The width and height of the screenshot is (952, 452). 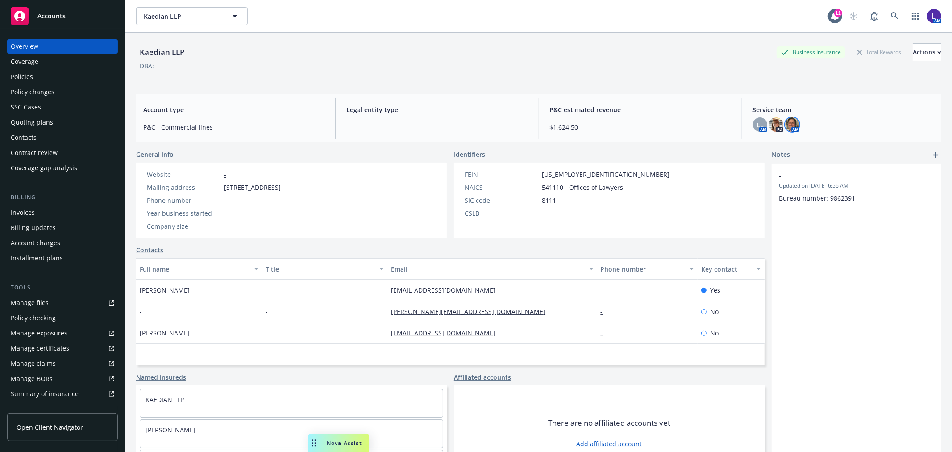 I want to click on div: SSC Cases, so click(x=26, y=107).